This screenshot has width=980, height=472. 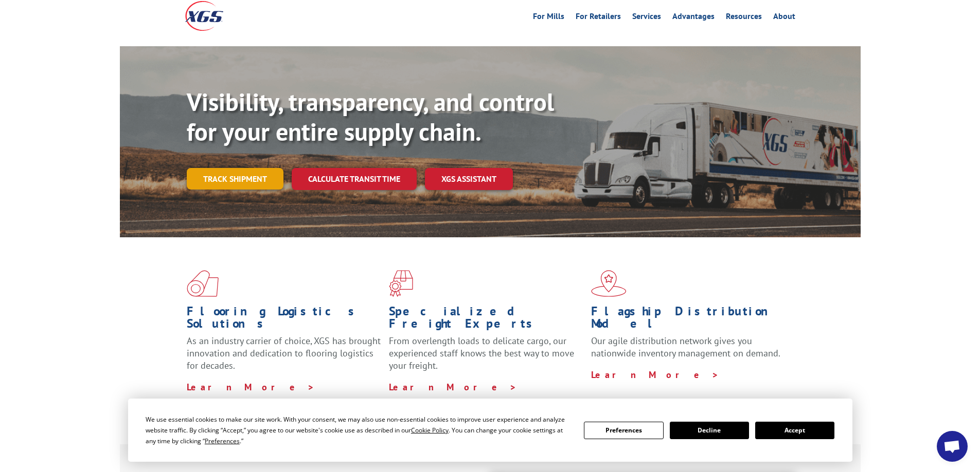 What do you see at coordinates (430, 430) in the screenshot?
I see `span: Cookie Policy` at bounding box center [430, 430].